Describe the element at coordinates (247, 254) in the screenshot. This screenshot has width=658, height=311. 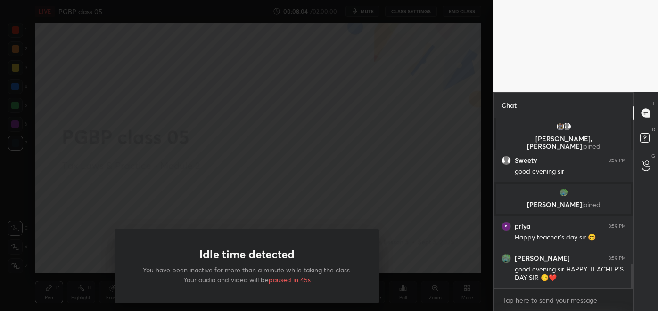
I see `h1: Idle time detected` at that location.